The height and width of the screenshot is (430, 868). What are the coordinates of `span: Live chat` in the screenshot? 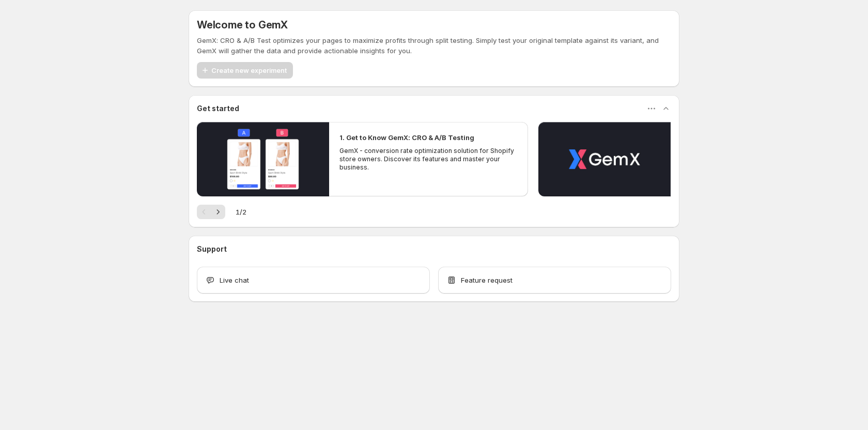 It's located at (234, 280).